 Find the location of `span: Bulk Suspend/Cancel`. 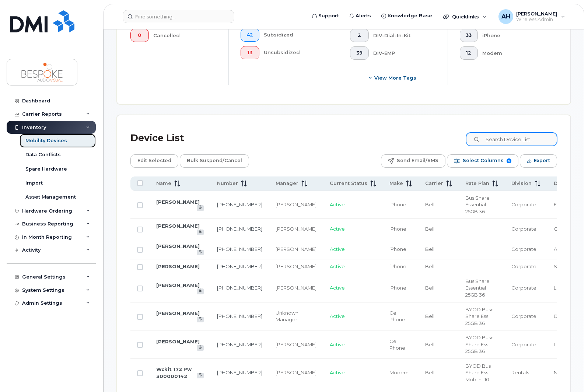

span: Bulk Suspend/Cancel is located at coordinates (214, 161).